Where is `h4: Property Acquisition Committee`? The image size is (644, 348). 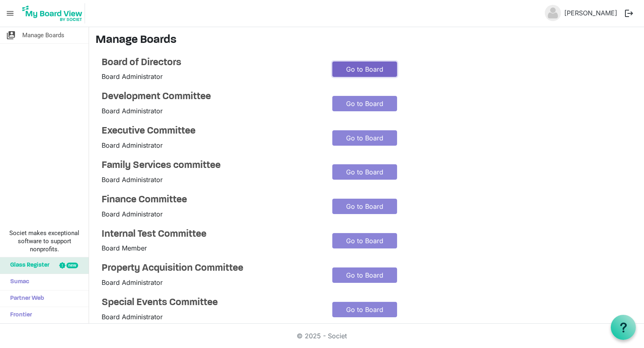 h4: Property Acquisition Committee is located at coordinates (211, 268).